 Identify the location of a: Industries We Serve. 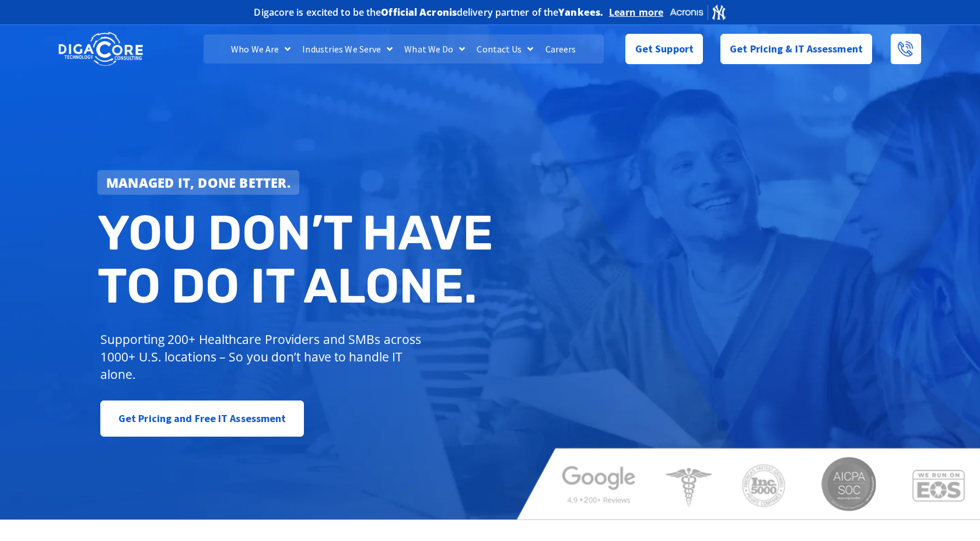
(347, 49).